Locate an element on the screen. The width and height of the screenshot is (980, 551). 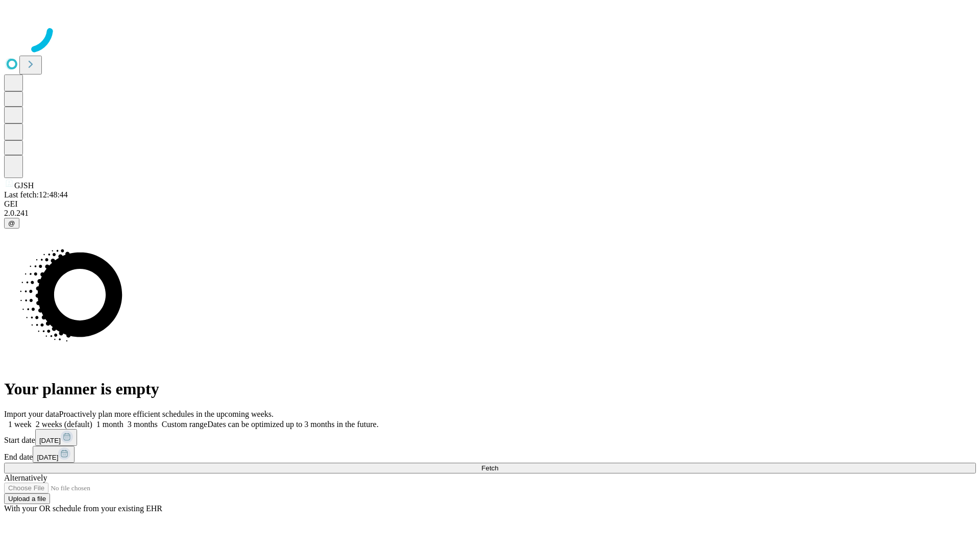
span: With your OR schedule from your existing EHR is located at coordinates (83, 508).